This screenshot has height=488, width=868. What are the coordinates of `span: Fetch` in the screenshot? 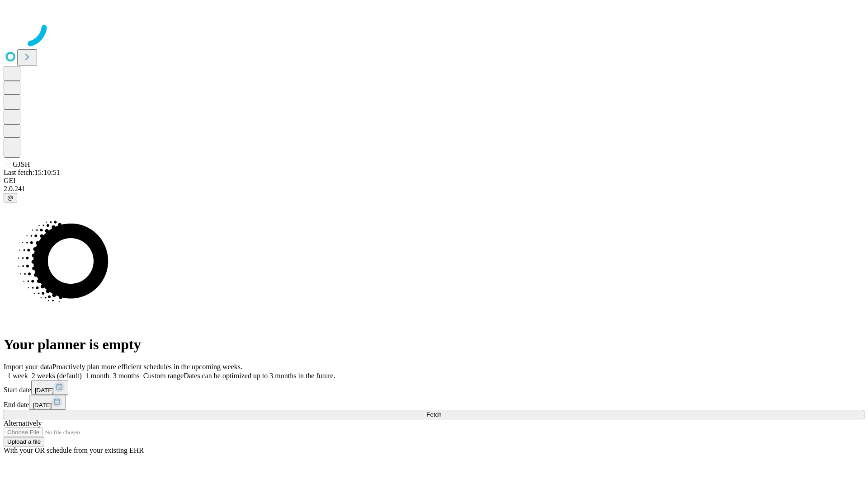 It's located at (434, 415).